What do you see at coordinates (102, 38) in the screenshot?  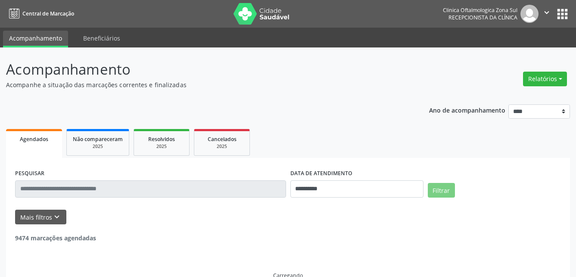 I see `a: Beneficiários` at bounding box center [102, 38].